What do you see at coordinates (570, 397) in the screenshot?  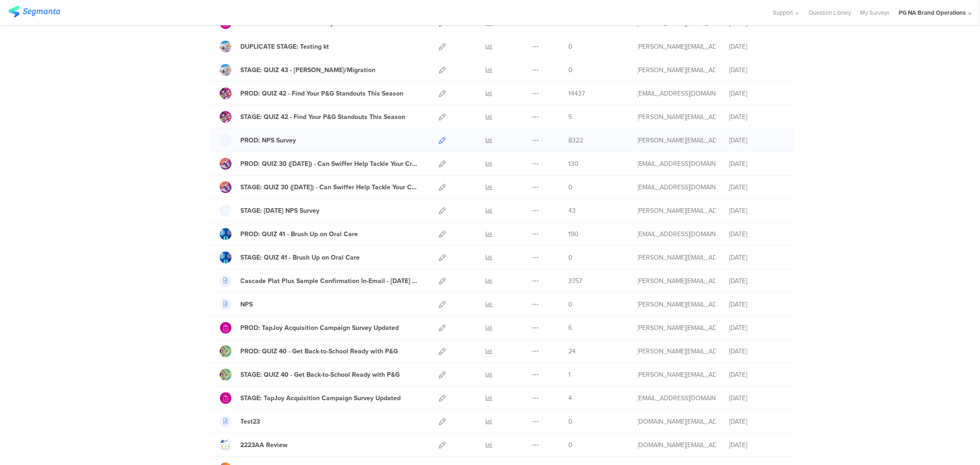 I see `span: 4` at bounding box center [570, 397].